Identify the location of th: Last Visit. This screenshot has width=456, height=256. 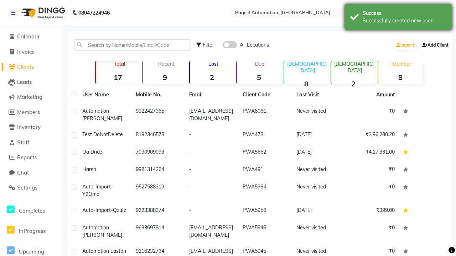
(319, 95).